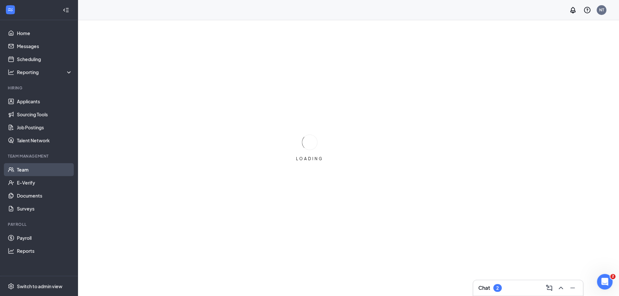  What do you see at coordinates (45, 101) in the screenshot?
I see `a: Applicants` at bounding box center [45, 101].